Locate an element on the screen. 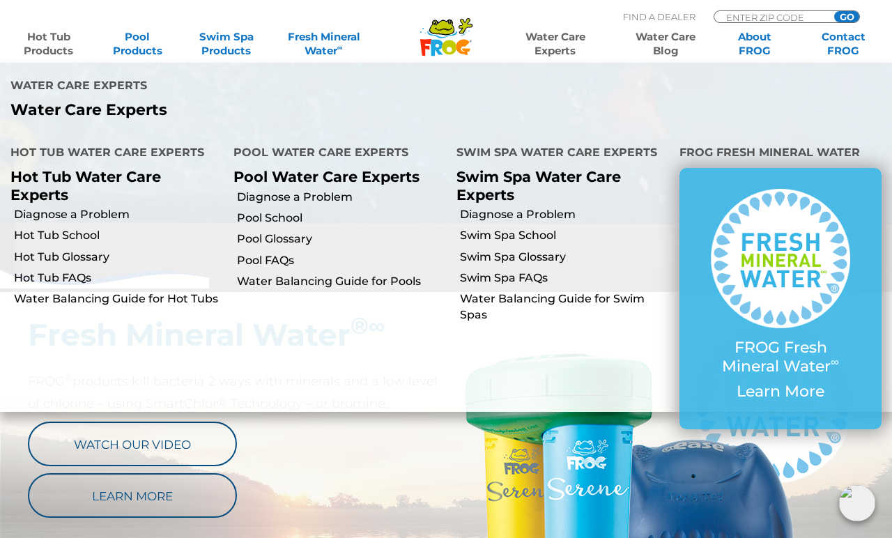  a: Pool Glossary is located at coordinates (342, 239).